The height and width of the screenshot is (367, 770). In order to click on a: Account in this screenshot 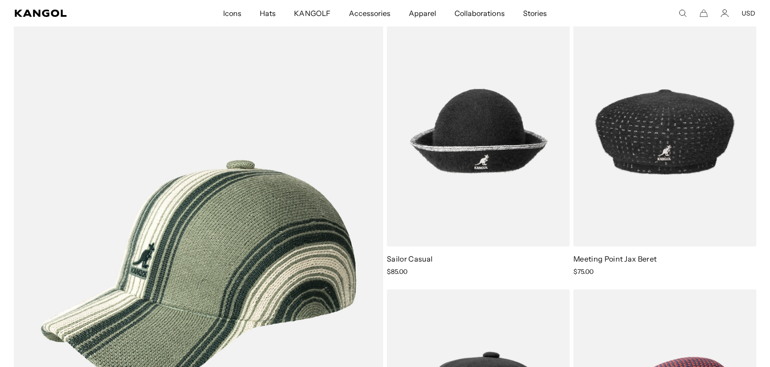, I will do `click(724, 13)`.